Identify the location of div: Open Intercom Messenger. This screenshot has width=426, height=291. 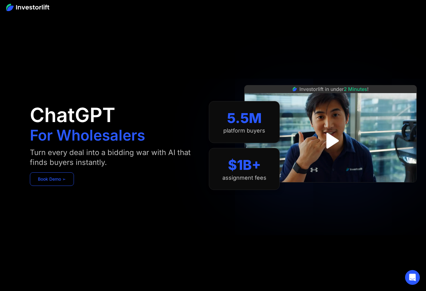
(412, 277).